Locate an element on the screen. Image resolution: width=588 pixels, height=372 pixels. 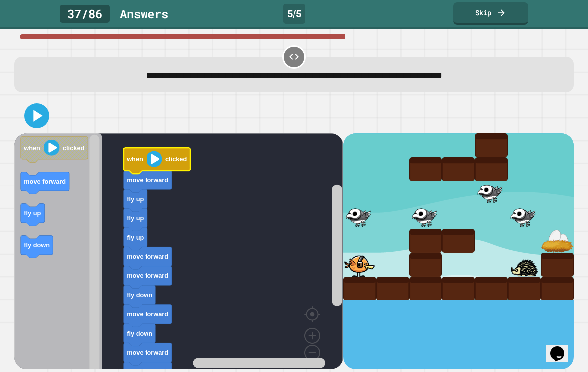
text: move forward is located at coordinates (46, 181).